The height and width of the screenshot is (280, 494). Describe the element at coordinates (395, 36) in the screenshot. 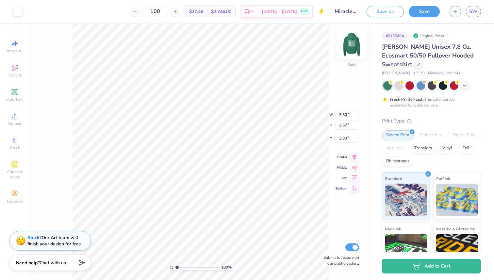

I see `div: # 515549A` at that location.